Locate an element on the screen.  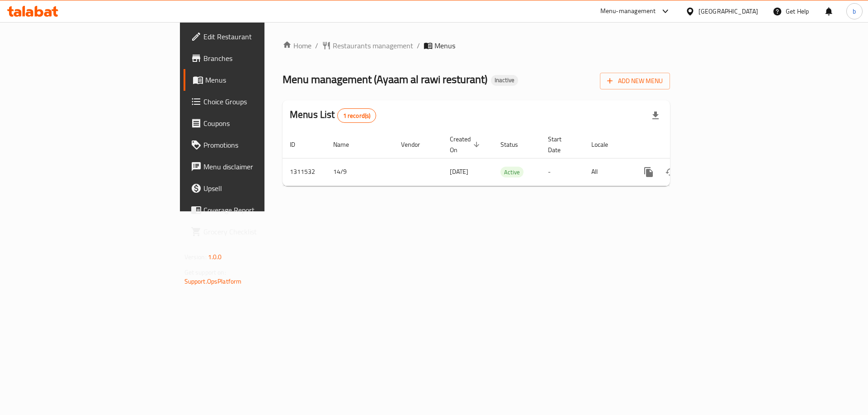
span: Status is located at coordinates (515, 144).